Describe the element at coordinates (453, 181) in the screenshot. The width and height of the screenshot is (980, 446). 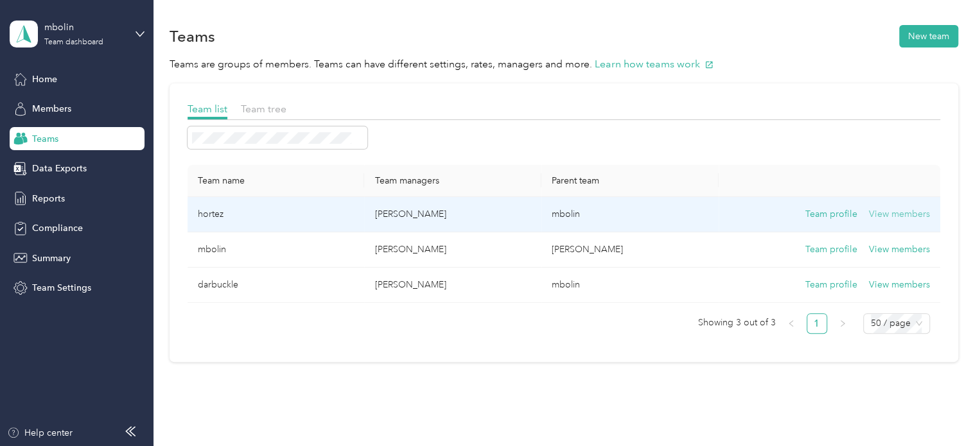
I see `th: Team managers` at that location.